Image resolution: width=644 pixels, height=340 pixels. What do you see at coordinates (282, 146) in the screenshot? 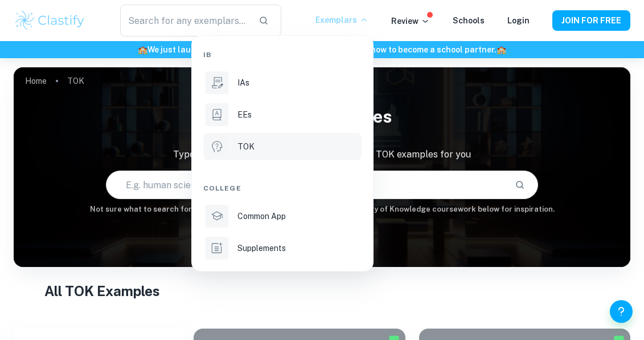
I see `a: TOK` at bounding box center [282, 146].